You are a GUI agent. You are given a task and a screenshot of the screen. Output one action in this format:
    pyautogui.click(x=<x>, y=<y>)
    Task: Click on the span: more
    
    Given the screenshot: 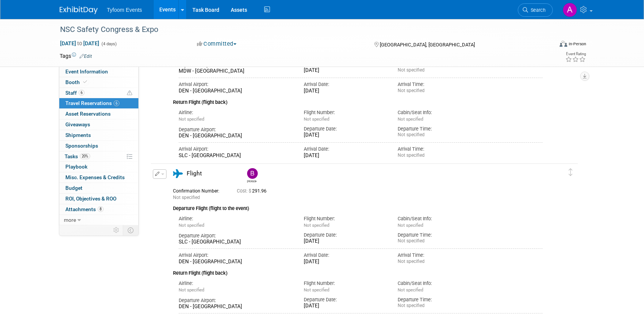 What is the action you would take?
    pyautogui.click(x=70, y=219)
    